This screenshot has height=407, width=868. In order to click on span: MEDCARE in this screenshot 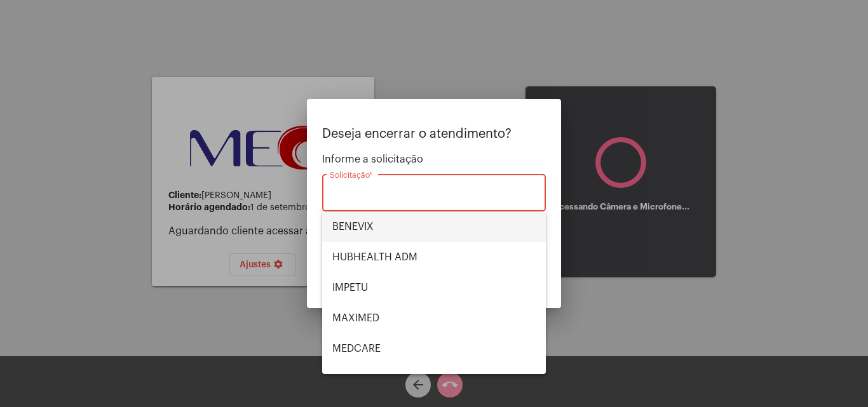, I will do `click(434, 349)`.